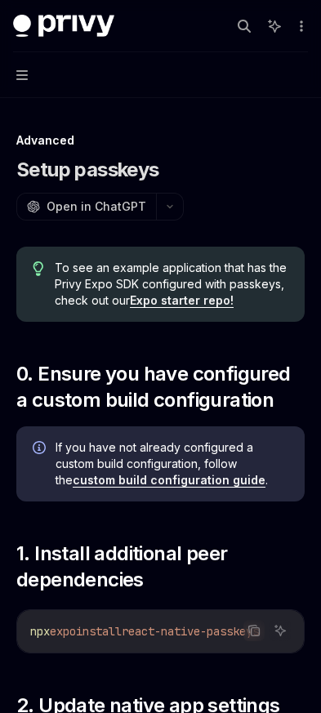 The width and height of the screenshot is (321, 713). What do you see at coordinates (160, 387) in the screenshot?
I see `span: 0. Ensure you have configured a custom build configuration` at bounding box center [160, 387].